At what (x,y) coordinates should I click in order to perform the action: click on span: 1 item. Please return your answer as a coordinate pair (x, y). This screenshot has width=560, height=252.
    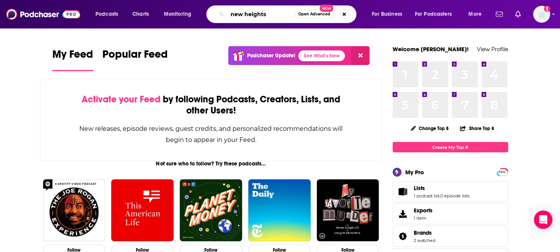
    Looking at the image, I should click on (423, 218).